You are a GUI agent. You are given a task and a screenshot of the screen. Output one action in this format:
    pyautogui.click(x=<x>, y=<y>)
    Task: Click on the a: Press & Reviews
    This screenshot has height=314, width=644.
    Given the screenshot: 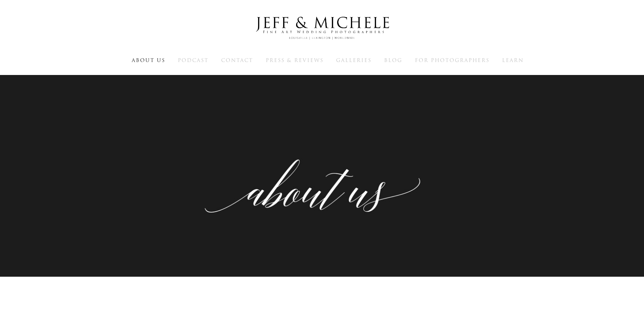 What is the action you would take?
    pyautogui.click(x=294, y=60)
    